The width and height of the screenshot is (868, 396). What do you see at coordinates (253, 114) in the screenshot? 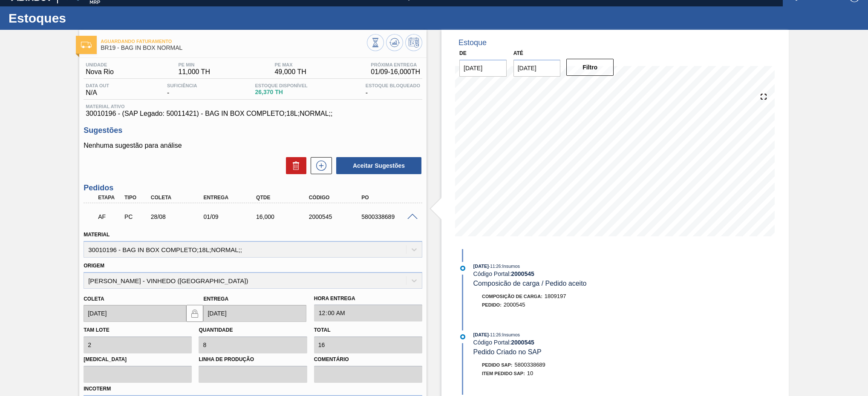
I see `span: 30010196 - (SAP Legado: 50011421) - BAG IN BOX COMPLETO;18L;NORMAL;;` at bounding box center [253, 114].